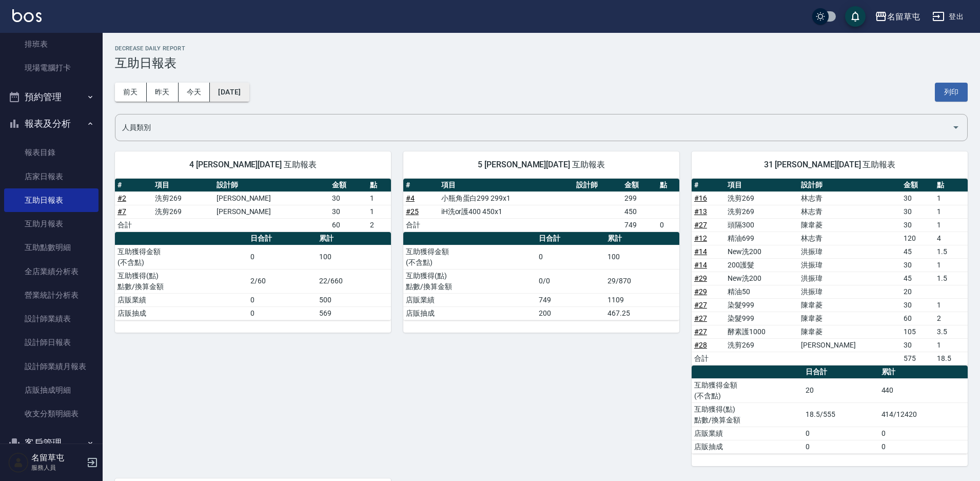 Image resolution: width=980 pixels, height=481 pixels. Describe the element at coordinates (923, 372) in the screenshot. I see `th: 累計` at that location.